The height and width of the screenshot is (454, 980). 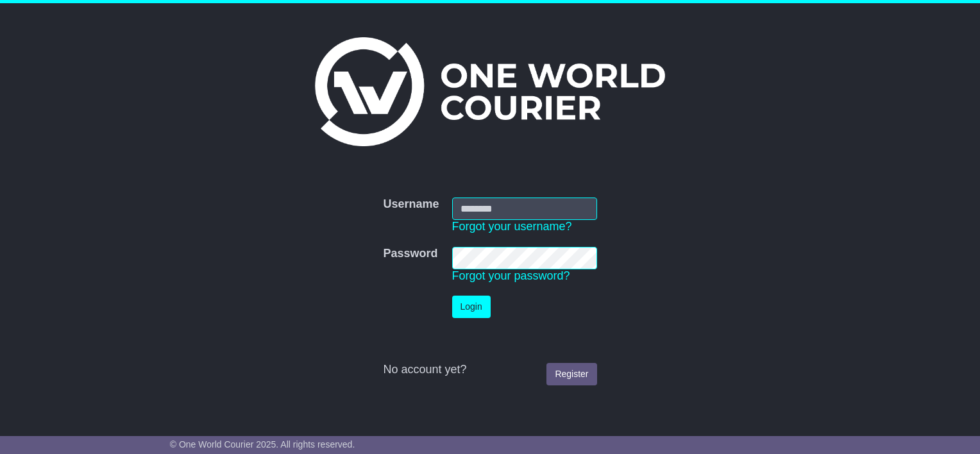 I want to click on img: One World, so click(x=490, y=92).